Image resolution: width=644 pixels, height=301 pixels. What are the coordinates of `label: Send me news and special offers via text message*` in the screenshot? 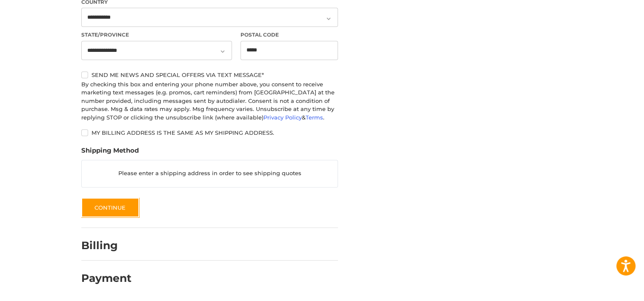 It's located at (209, 75).